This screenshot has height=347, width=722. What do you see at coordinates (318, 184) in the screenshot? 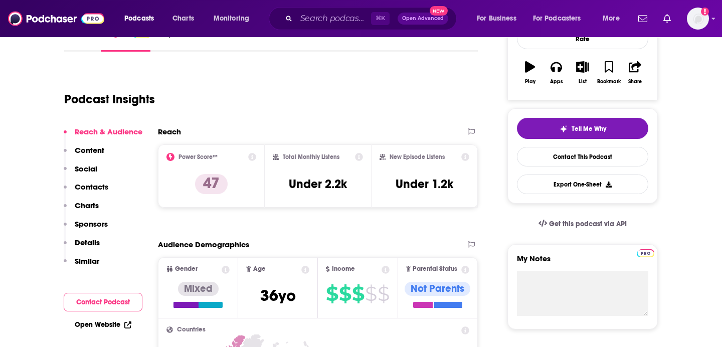
I see `h3: Under 2.2k` at bounding box center [318, 184].